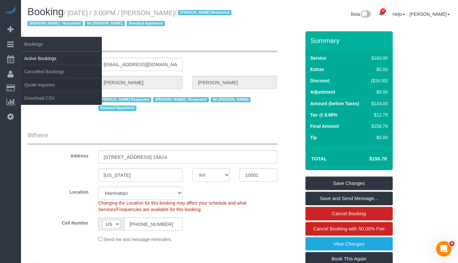  I want to click on label: Address, so click(58, 155).